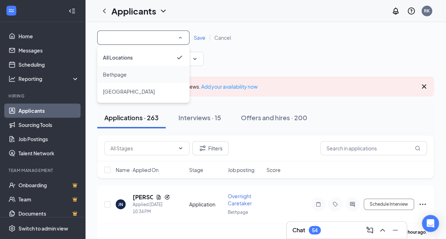 The image size is (446, 239). I want to click on button: Minimize, so click(395, 230).